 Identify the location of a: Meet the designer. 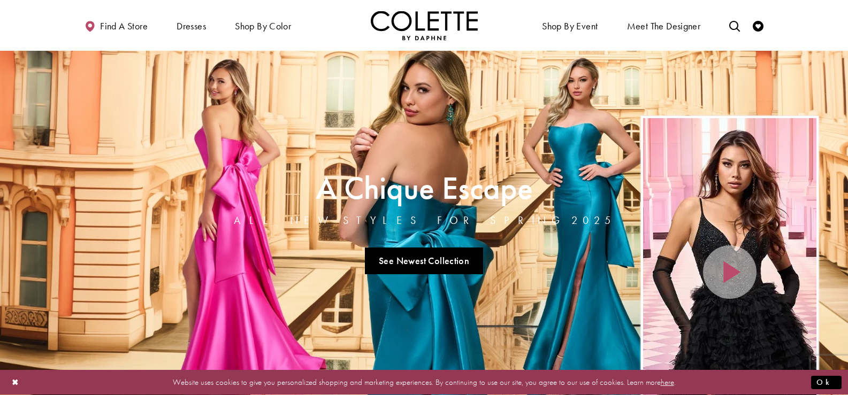
(664, 25).